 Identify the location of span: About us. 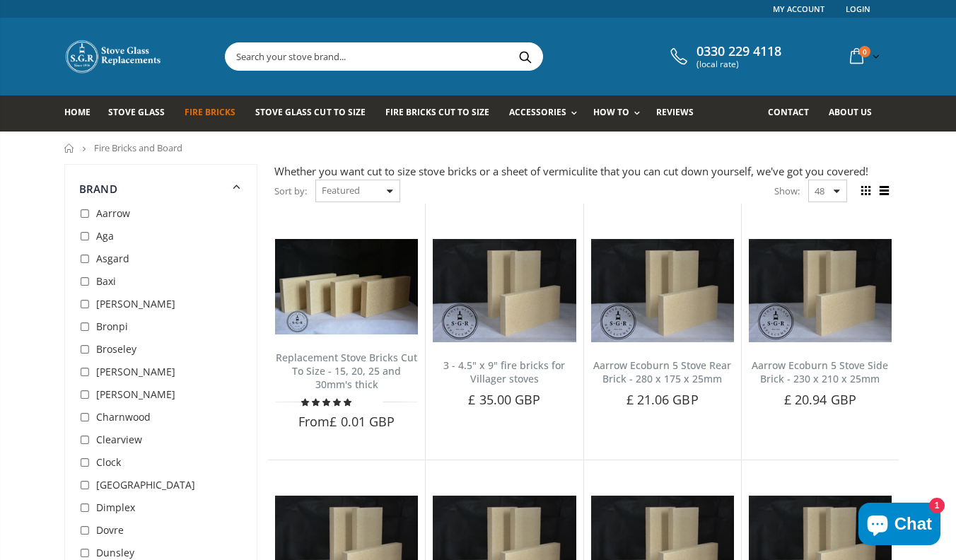
(850, 112).